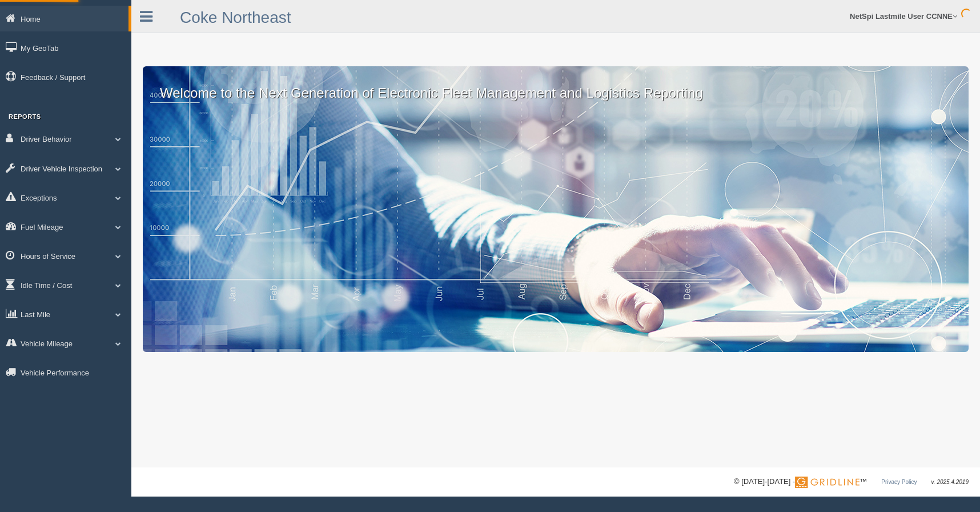 This screenshot has width=980, height=512. What do you see at coordinates (235, 17) in the screenshot?
I see `a: Coke Northeast` at bounding box center [235, 17].